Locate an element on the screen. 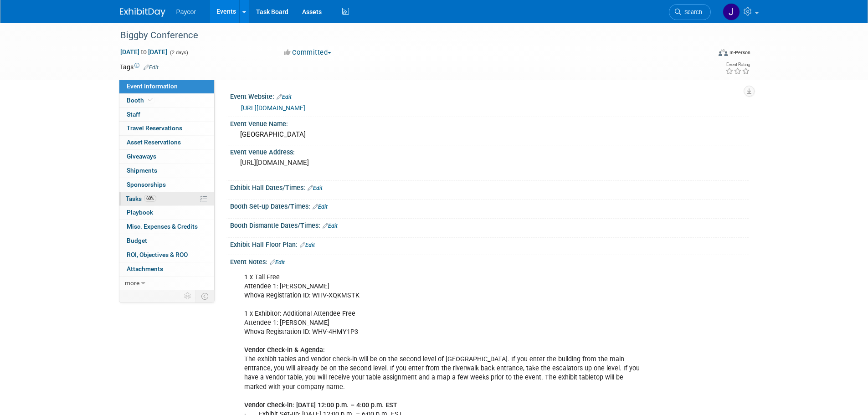 The width and height of the screenshot is (868, 415). span: Attachments is located at coordinates (145, 268).